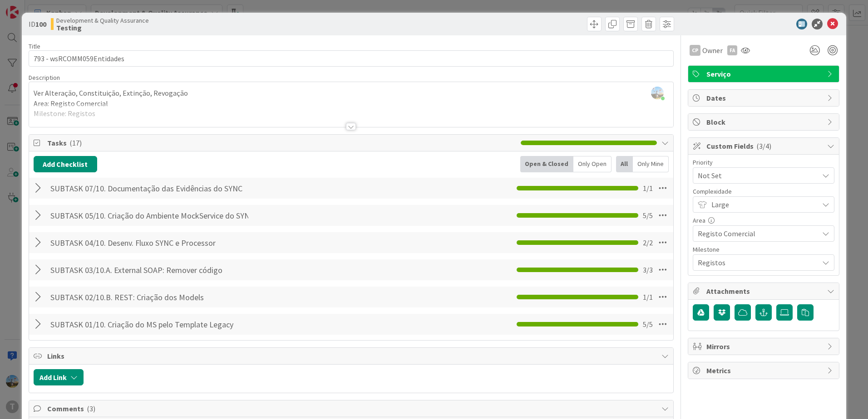  What do you see at coordinates (764, 162) in the screenshot?
I see `div: Priority` at bounding box center [764, 162].